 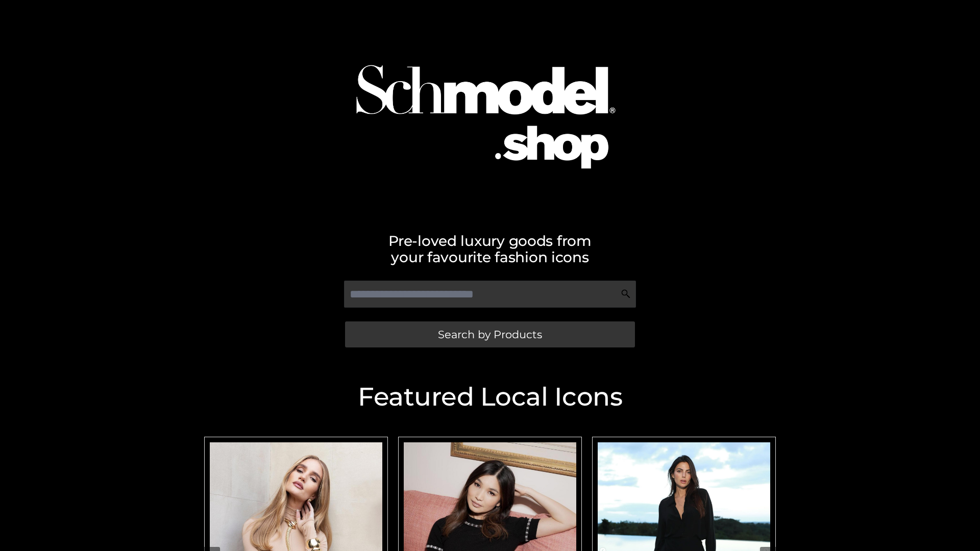 I want to click on h2: Pre-loved luxury goods from your favourite fashion icons, so click(x=490, y=249).